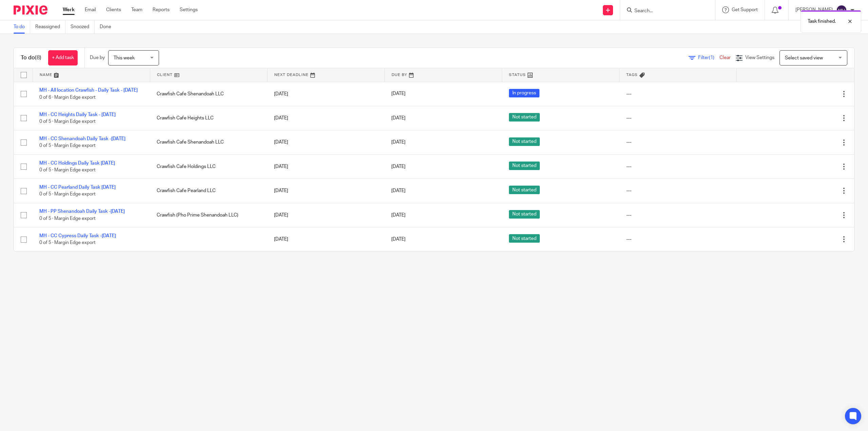 This screenshot has width=868, height=431. I want to click on td: Crawfish (Pho Prime Shenandoah LLC), so click(208, 215).